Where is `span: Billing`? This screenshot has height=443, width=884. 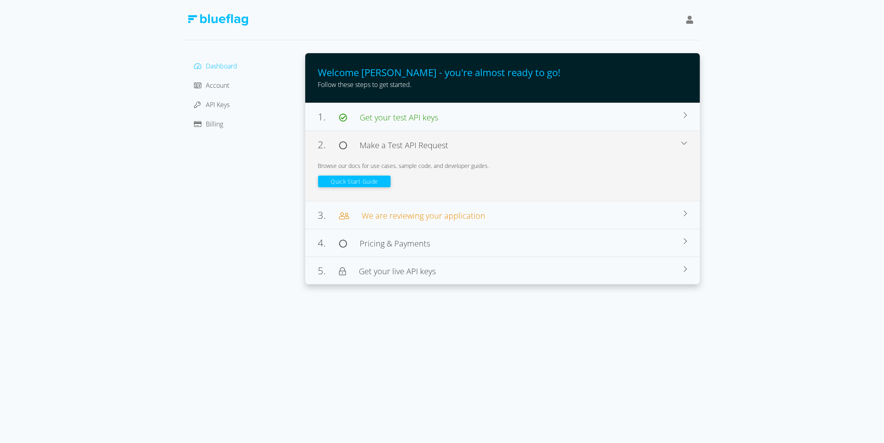
span: Billing is located at coordinates (215, 124).